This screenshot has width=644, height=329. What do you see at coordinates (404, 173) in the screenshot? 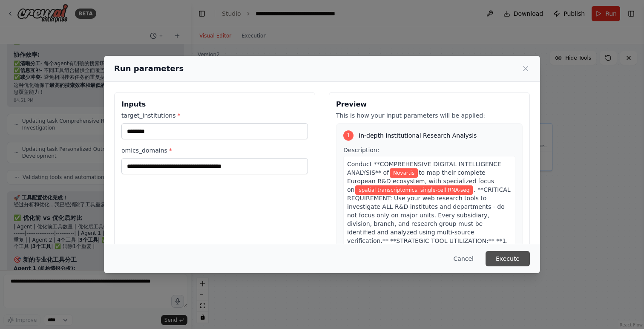
I see `span: Variable: target_institutions` at bounding box center [404, 173].